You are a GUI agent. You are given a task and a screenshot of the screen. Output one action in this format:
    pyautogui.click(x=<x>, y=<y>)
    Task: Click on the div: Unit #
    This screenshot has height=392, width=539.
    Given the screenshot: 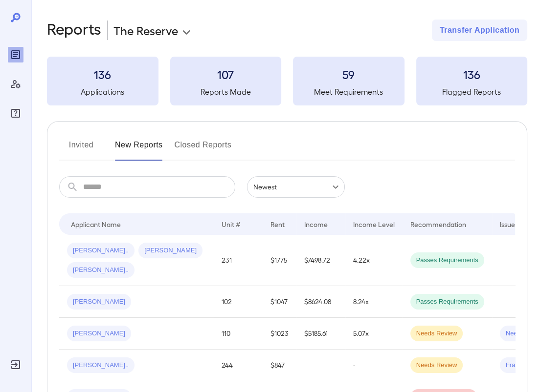 What is the action you would take?
    pyautogui.click(x=230, y=224)
    